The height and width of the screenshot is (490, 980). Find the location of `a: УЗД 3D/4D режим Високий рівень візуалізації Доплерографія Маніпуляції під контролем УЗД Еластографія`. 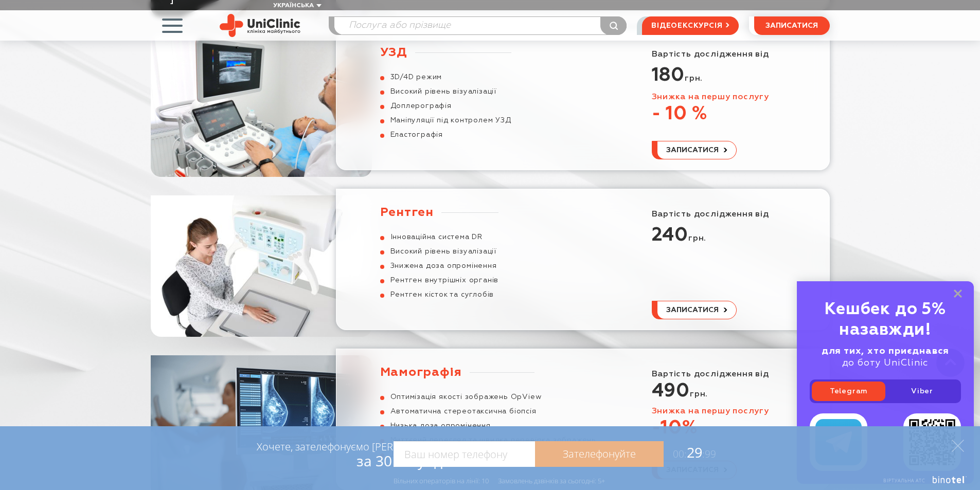

a: УЗД 3D/4D режим Високий рівень візуалізації Доплерографія Маніпуляції під контролем УЗД Еластографія is located at coordinates (501, 92).